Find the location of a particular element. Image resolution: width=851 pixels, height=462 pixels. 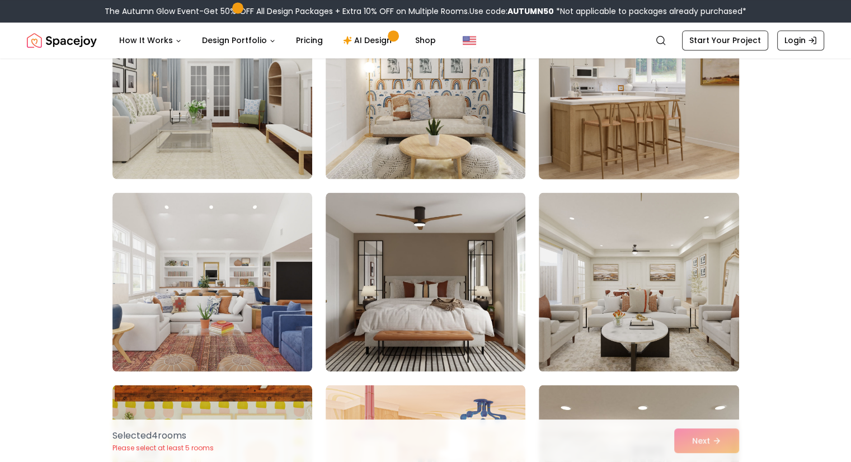

p: Please select at least 5 rooms is located at coordinates (163, 448).